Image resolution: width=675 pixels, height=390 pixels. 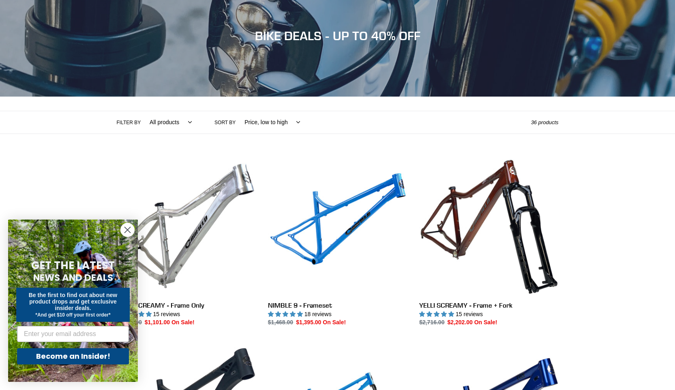 I want to click on label: Sort by, so click(x=225, y=122).